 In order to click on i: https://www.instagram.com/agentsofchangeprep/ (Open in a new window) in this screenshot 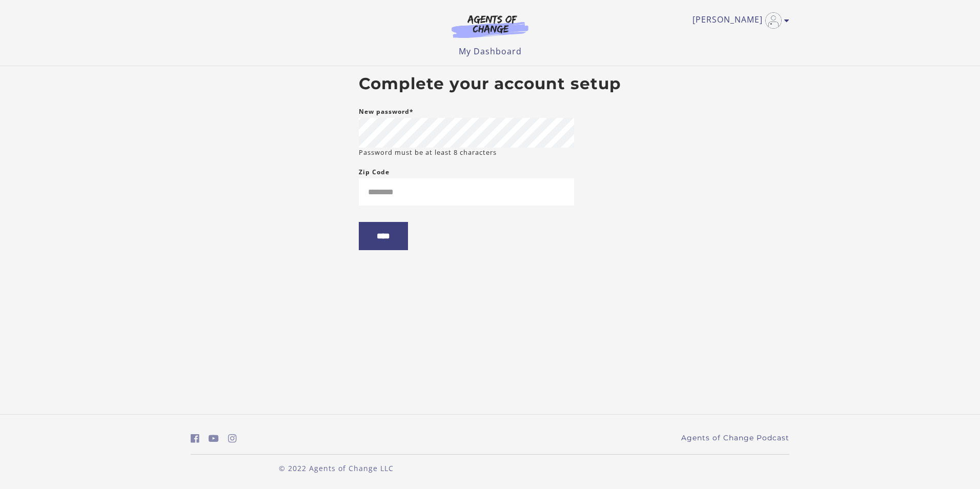, I will do `click(232, 438)`.